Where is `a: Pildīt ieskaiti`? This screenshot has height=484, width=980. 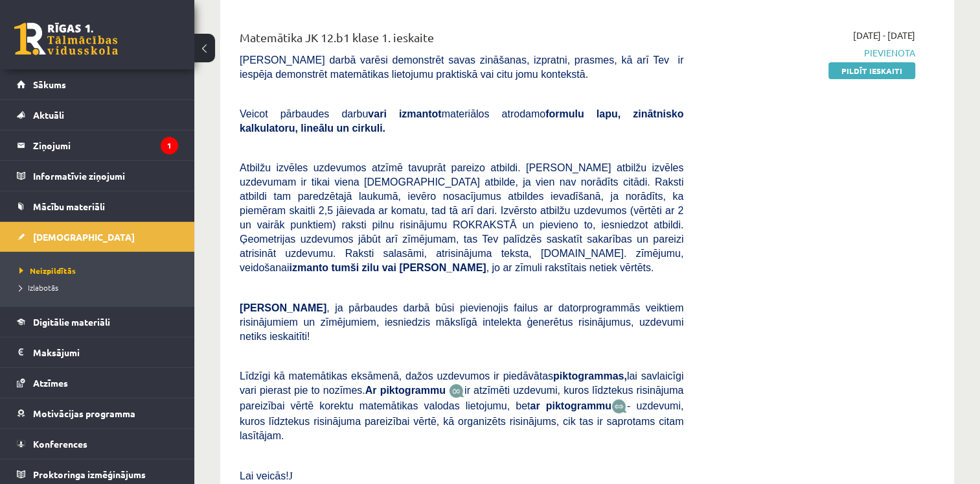
a: Pildīt ieskaiti is located at coordinates (872, 70).